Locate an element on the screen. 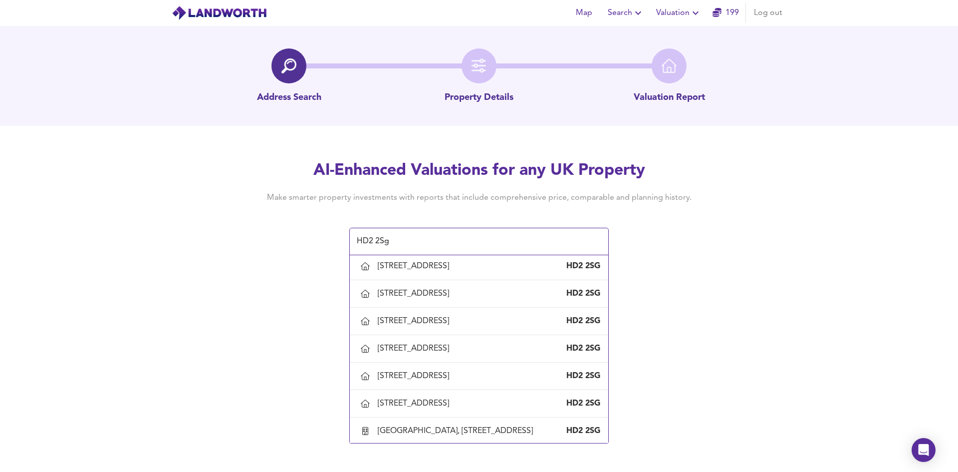  p: Valuation Report is located at coordinates (669, 98).